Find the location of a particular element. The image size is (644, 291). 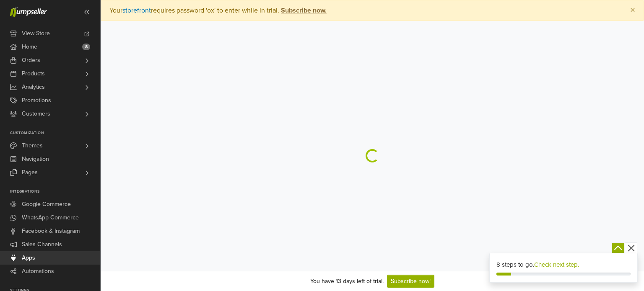

span: Facebook & Instagram is located at coordinates (51, 231).